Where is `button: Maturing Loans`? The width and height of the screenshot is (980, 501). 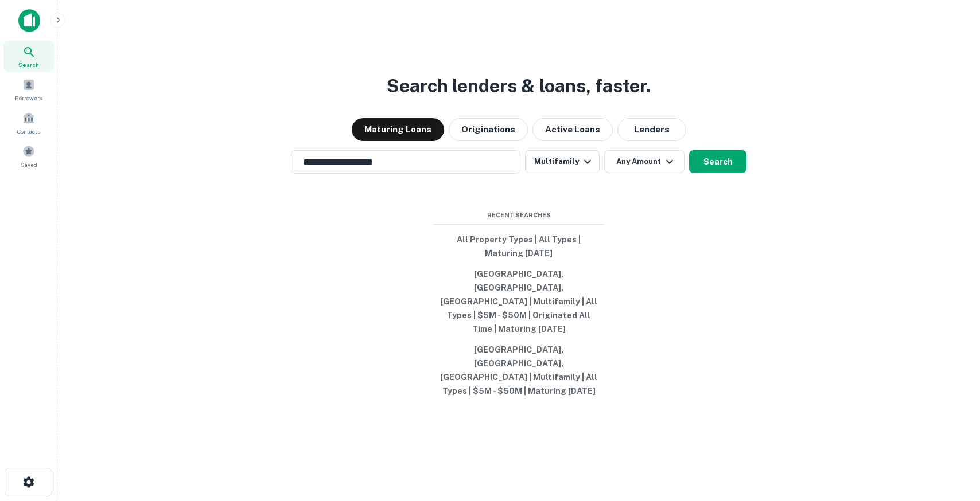
button: Maturing Loans is located at coordinates (398, 129).